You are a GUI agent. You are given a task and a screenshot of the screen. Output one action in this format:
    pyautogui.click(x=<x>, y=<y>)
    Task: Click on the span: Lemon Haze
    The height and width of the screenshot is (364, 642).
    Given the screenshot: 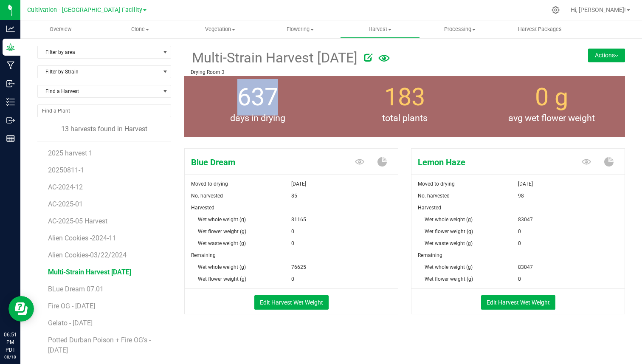 What is the action you would take?
    pyautogui.click(x=482, y=162)
    